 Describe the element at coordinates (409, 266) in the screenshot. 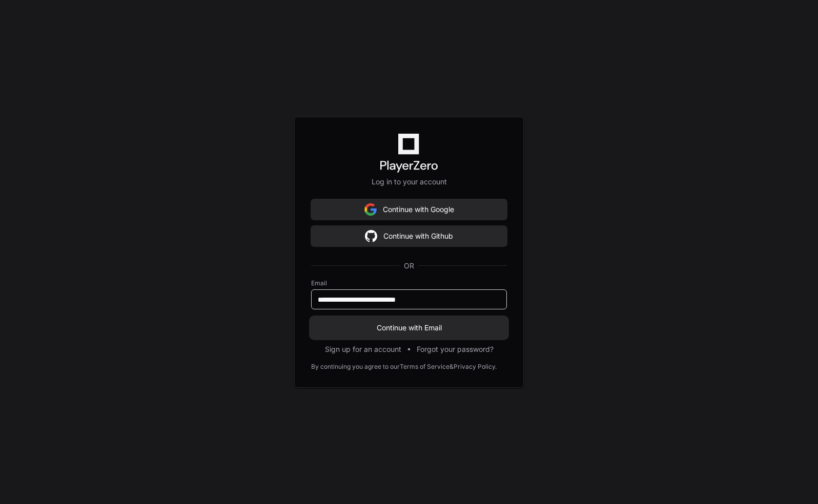

I see `span: OR` at that location.